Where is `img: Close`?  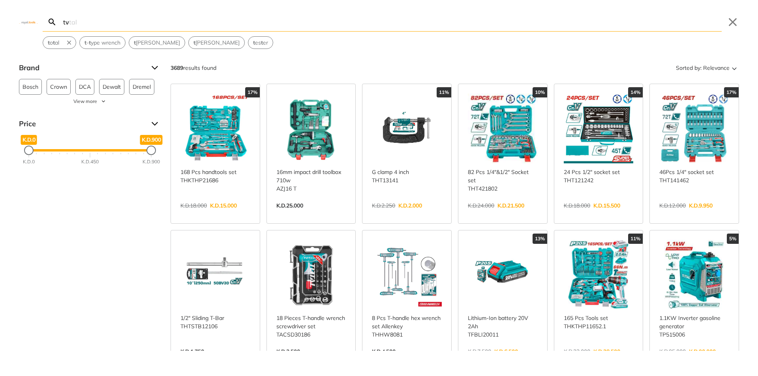
img: Close is located at coordinates (28, 22).